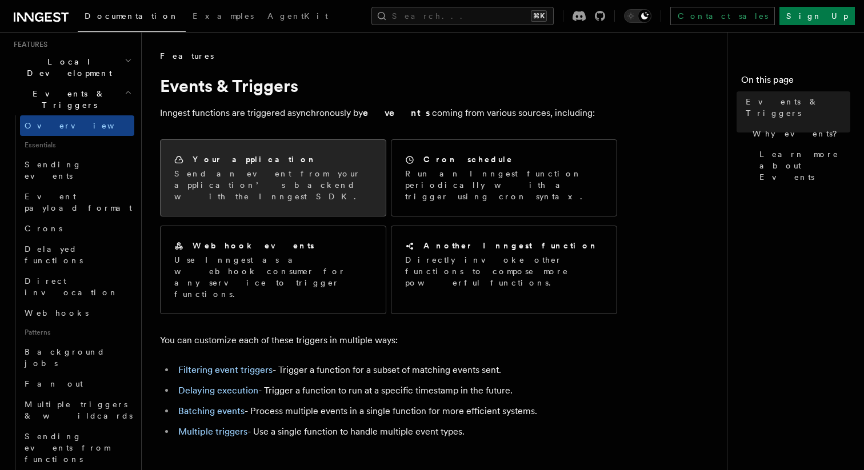  What do you see at coordinates (65, 358) in the screenshot?
I see `span: Background jobs` at bounding box center [65, 358].